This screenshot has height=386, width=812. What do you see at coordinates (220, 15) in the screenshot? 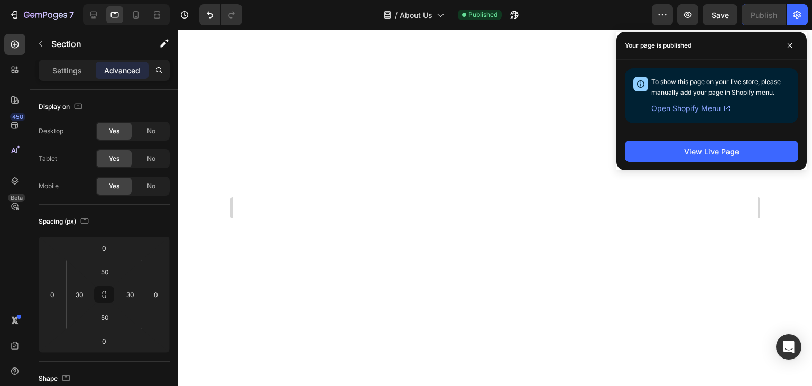
I see `div: Undo/Redo` at bounding box center [220, 15].